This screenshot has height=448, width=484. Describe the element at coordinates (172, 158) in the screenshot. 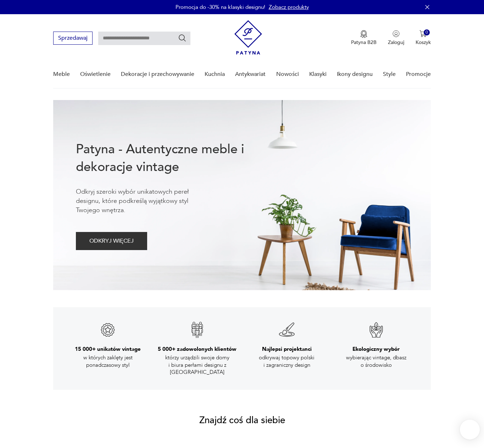

I see `h1: Patyna - Autentyczne meble i dekoracje vintage` at that location.